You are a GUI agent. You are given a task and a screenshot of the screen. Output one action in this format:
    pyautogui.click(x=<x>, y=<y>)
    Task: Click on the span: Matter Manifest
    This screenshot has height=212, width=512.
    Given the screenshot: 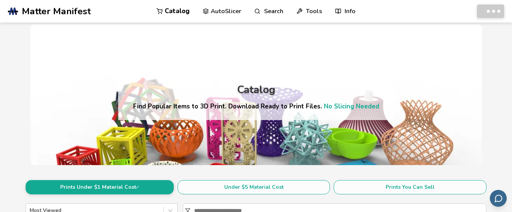 What is the action you would take?
    pyautogui.click(x=56, y=11)
    